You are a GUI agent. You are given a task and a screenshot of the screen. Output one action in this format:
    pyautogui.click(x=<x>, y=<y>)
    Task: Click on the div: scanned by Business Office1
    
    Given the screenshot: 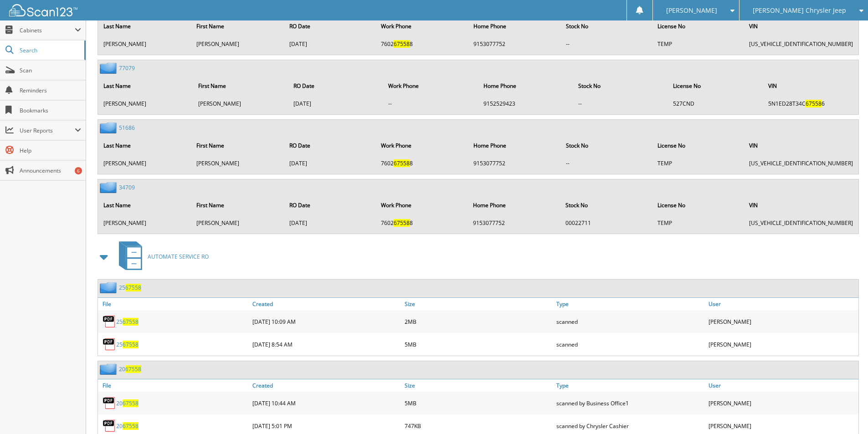 What is the action you would take?
    pyautogui.click(x=630, y=403)
    